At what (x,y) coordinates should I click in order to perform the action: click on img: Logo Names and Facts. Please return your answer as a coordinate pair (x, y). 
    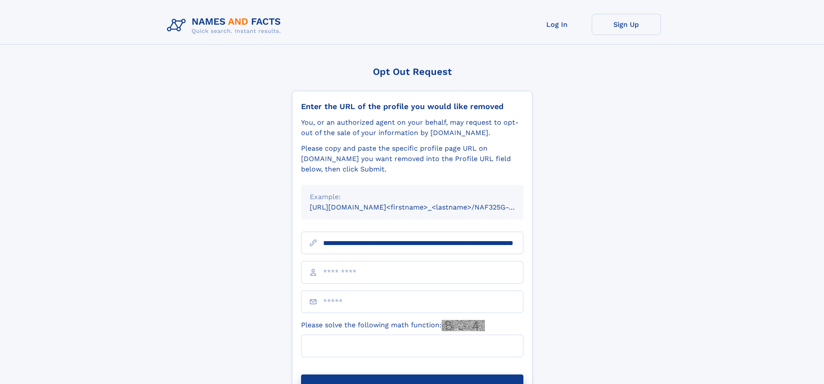
    Looking at the image, I should click on (226, 26).